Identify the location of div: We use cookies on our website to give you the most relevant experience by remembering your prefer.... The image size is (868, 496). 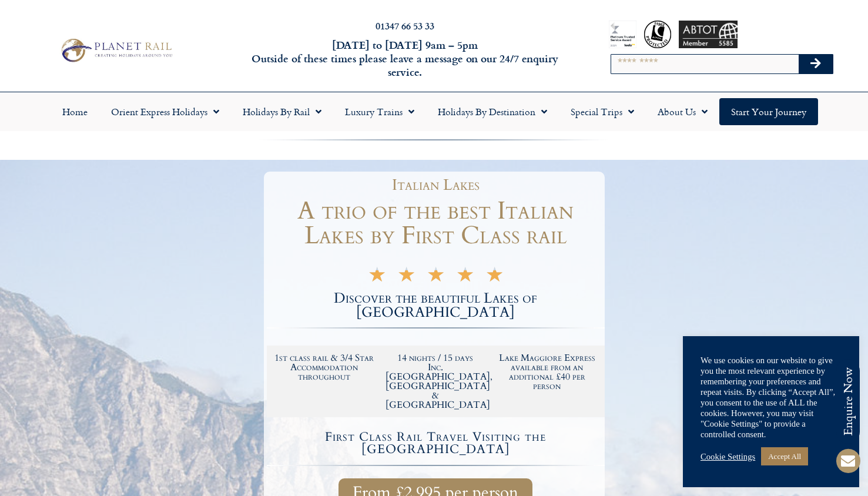
(771, 398).